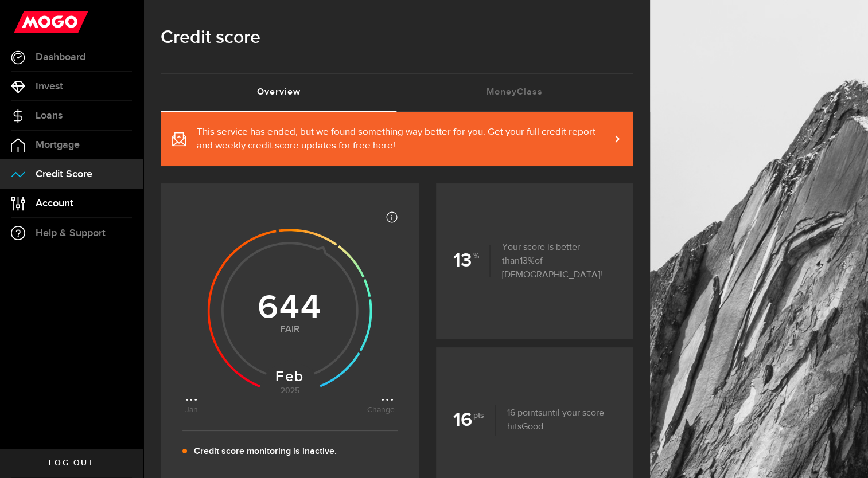 The height and width of the screenshot is (478, 868). Describe the element at coordinates (397, 38) in the screenshot. I see `h1: Credit score` at that location.